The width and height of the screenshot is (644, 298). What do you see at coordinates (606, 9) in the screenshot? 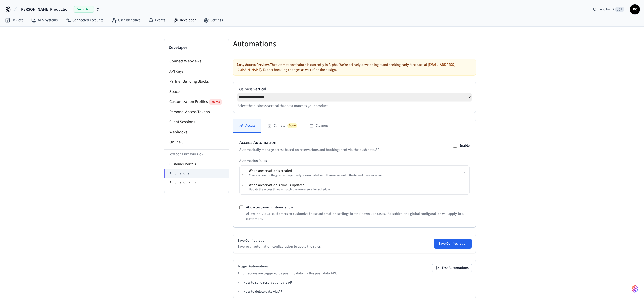
I see `span: Find by ID` at bounding box center [606, 9].